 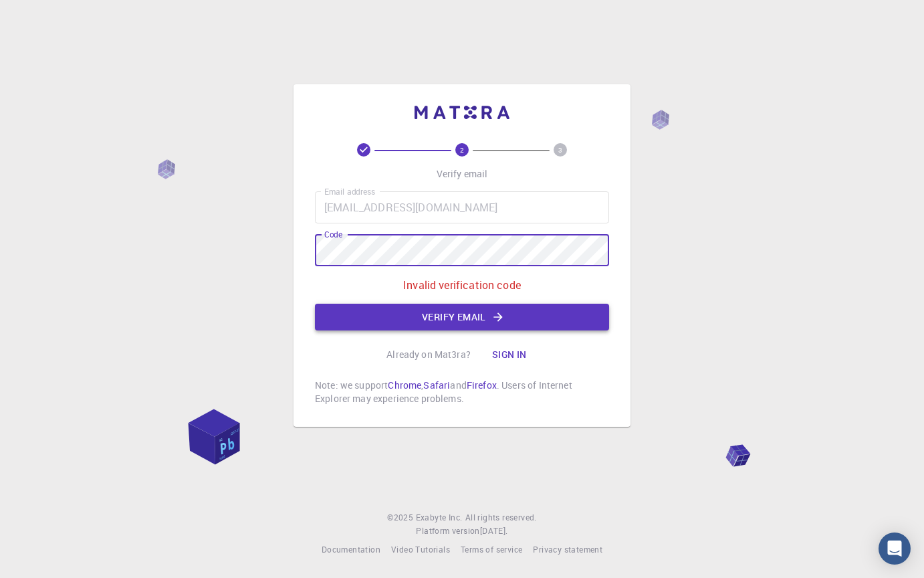 I want to click on p: Note: we support , and . Users of Internet Explorer may experience problems., so click(x=462, y=392).